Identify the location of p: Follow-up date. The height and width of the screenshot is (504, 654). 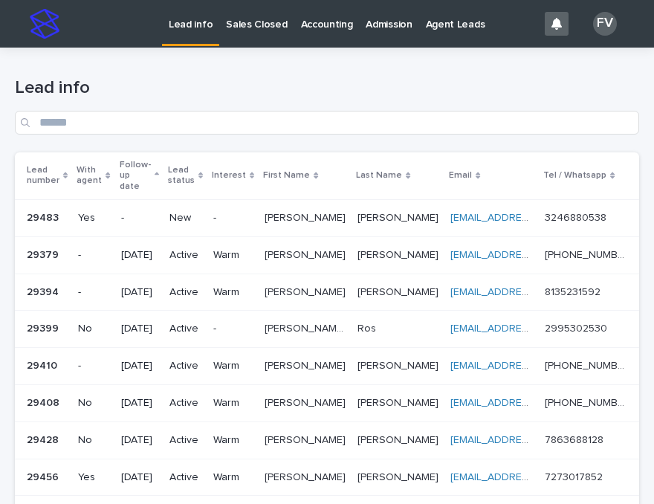
(135, 175).